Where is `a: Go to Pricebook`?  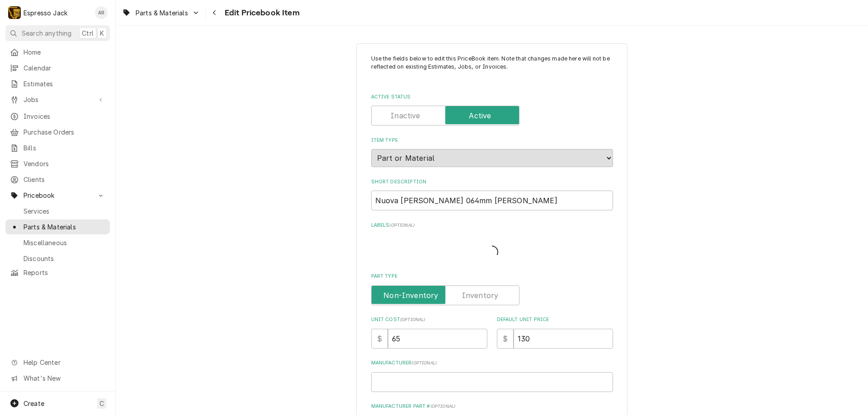
a: Go to Pricebook is located at coordinates (57, 195).